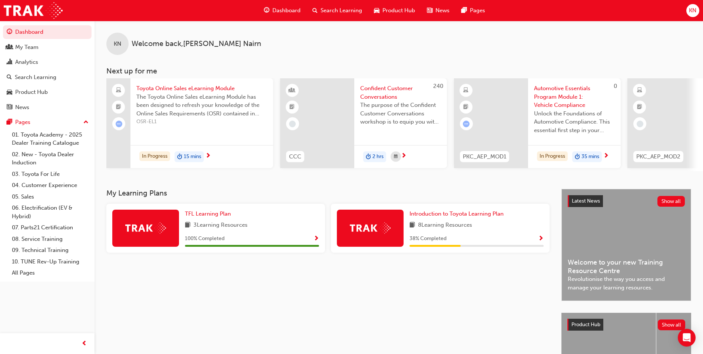 This screenshot has width=703, height=354. Describe the element at coordinates (286, 10) in the screenshot. I see `span: Dashboard` at that location.